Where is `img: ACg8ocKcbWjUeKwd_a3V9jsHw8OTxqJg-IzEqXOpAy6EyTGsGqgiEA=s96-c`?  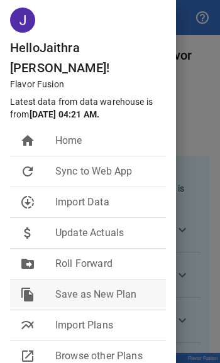 img: ACg8ocKcbWjUeKwd_a3V9jsHw8OTxqJg-IzEqXOpAy6EyTGsGqgiEA=s96-c is located at coordinates (23, 20).